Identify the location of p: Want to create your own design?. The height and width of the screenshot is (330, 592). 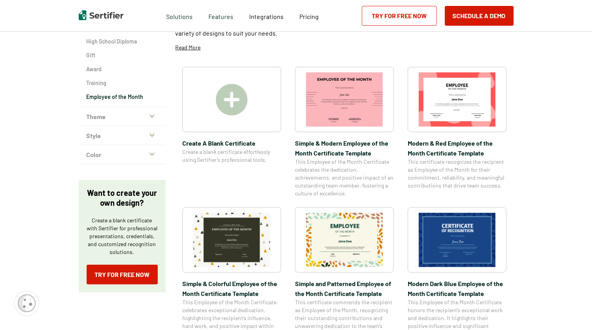
(122, 198).